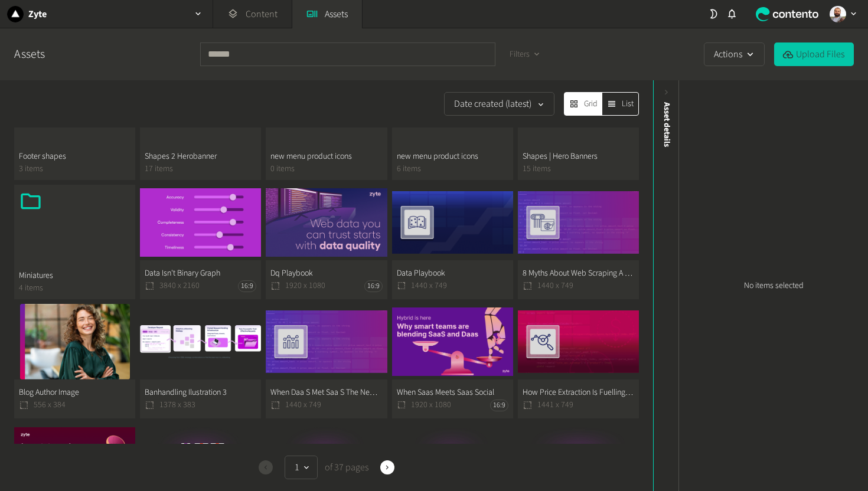  I want to click on span: Grid, so click(590, 104).